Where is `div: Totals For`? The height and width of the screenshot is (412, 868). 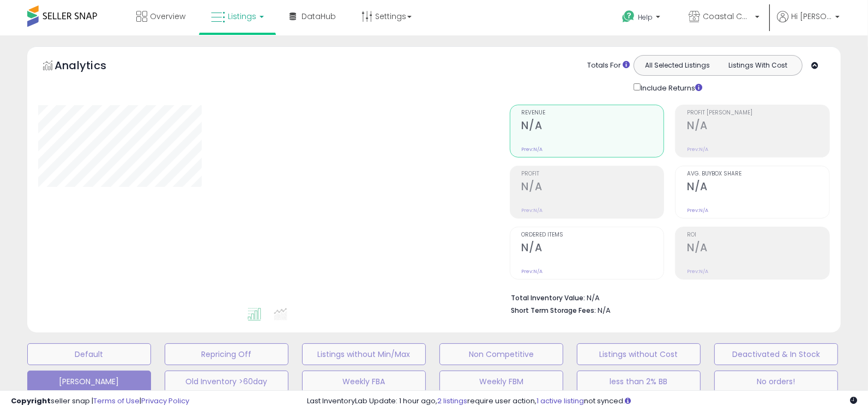
div: Totals For is located at coordinates (608, 66).